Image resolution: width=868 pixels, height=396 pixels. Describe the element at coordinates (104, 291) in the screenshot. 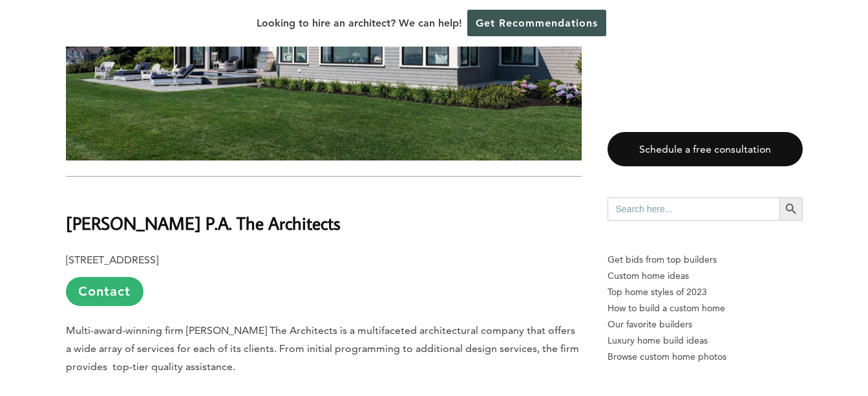

I see `a: Contact` at that location.